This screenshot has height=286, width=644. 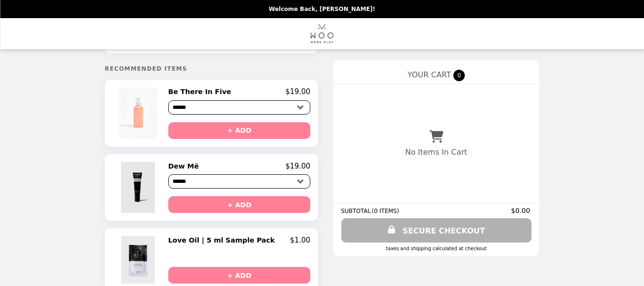 I want to click on span: $0.00, so click(x=521, y=210).